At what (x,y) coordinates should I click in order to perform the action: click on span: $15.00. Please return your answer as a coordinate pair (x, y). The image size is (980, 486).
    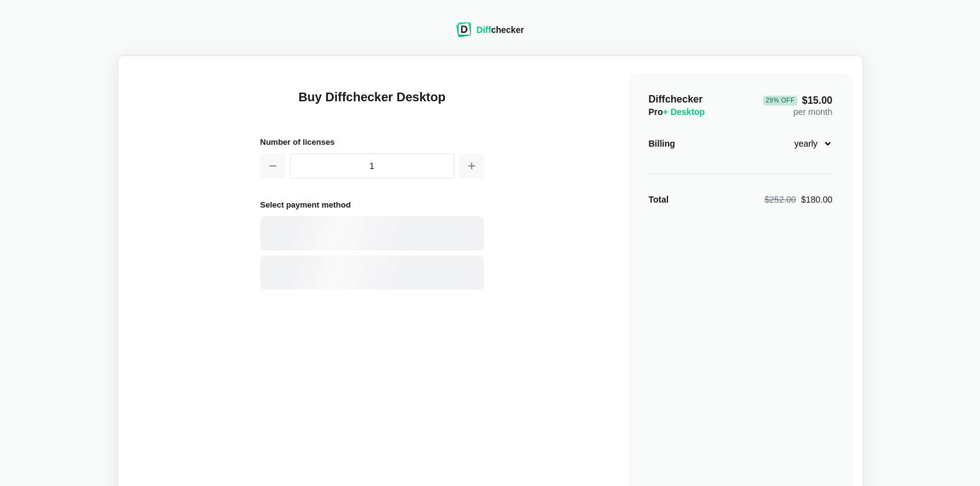
    Looking at the image, I should click on (798, 101).